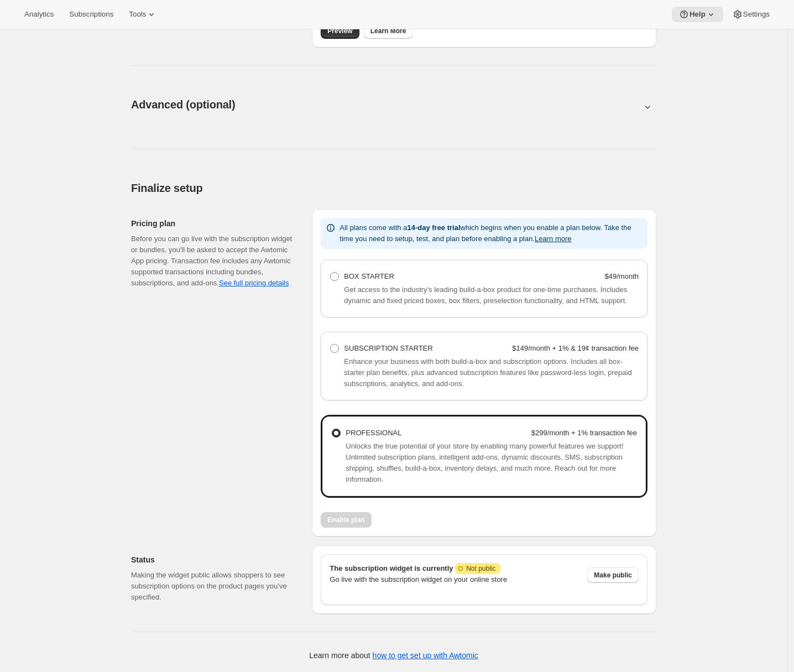 The width and height of the screenshot is (794, 672). I want to click on button: Tools, so click(143, 15).